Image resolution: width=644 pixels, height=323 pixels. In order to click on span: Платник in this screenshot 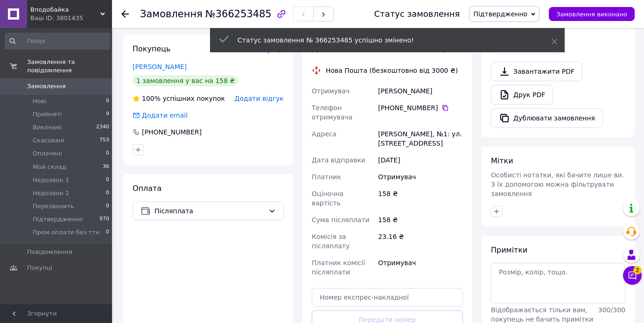, I will do `click(326, 177)`.